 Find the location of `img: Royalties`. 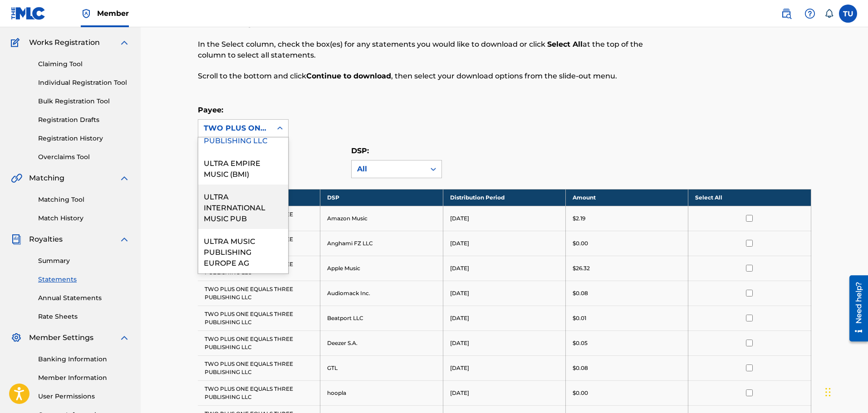

img: Royalties is located at coordinates (17, 239).